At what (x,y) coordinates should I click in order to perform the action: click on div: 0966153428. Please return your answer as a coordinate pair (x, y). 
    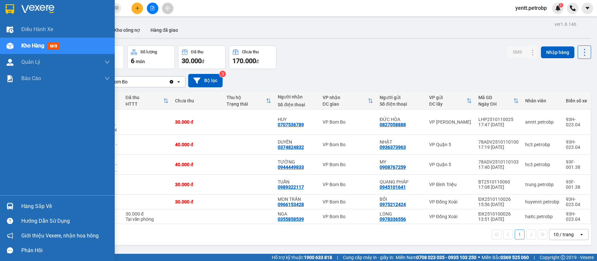
    Looking at the image, I should click on (291, 205).